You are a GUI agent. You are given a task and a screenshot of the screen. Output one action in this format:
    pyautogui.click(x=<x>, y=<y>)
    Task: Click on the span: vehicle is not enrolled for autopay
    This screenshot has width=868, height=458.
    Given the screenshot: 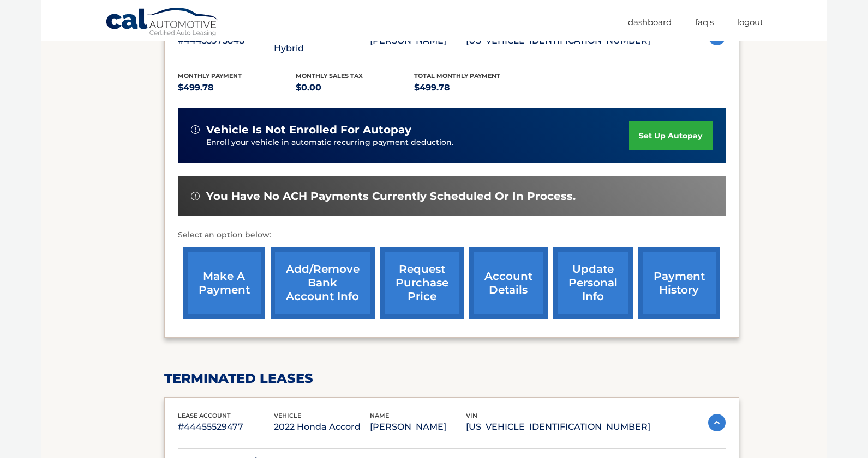 What is the action you would take?
    pyautogui.click(x=308, y=130)
    